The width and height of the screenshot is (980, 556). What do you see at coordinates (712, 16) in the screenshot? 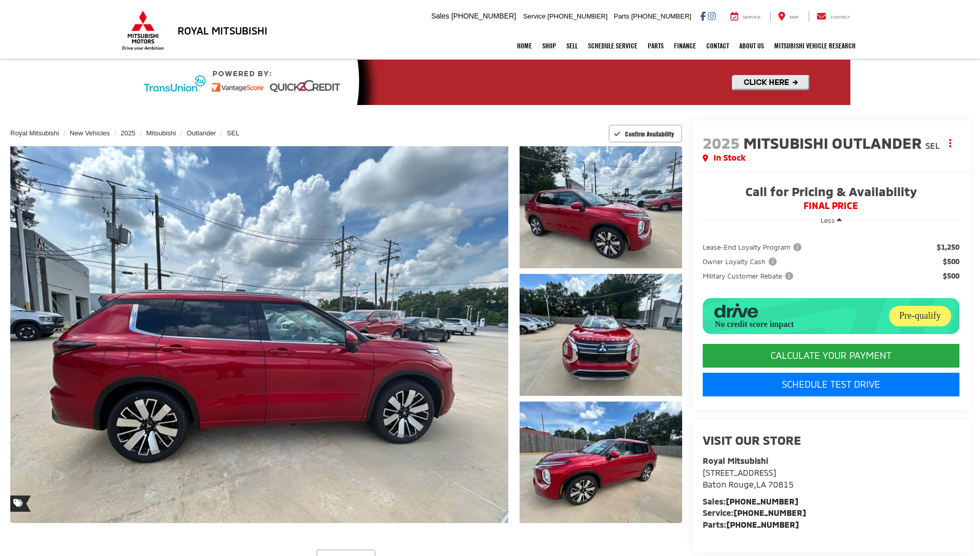
I see `a: Instagram: Click to visit our Instagram page` at bounding box center [712, 16].